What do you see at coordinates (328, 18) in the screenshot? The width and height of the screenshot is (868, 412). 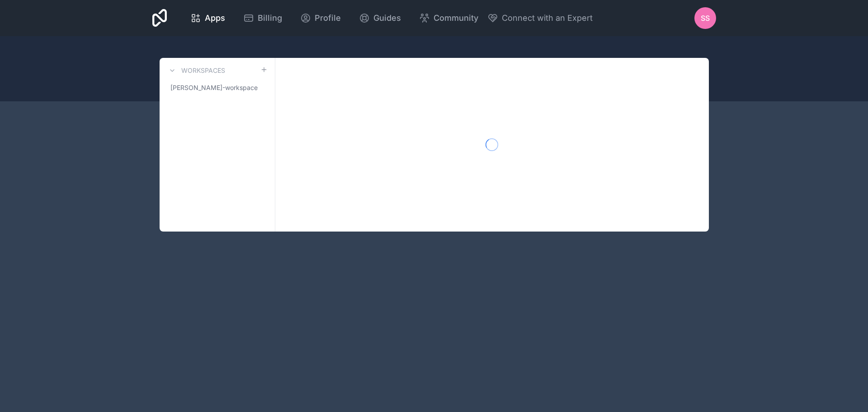 I see `span: Profile` at bounding box center [328, 18].